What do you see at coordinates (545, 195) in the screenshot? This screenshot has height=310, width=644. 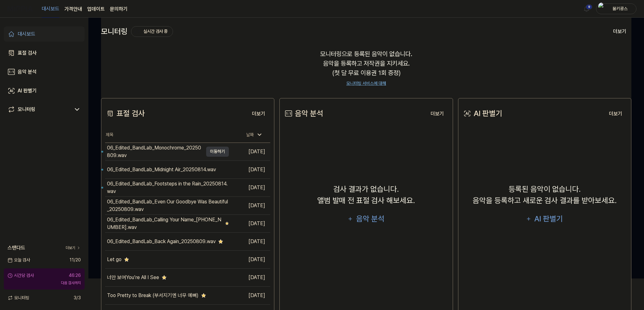 I see `div: 등록된 음악이 없습니다. 음악을 등록하고 새로운 검사 결과를 받아보세요.` at bounding box center [545, 195].